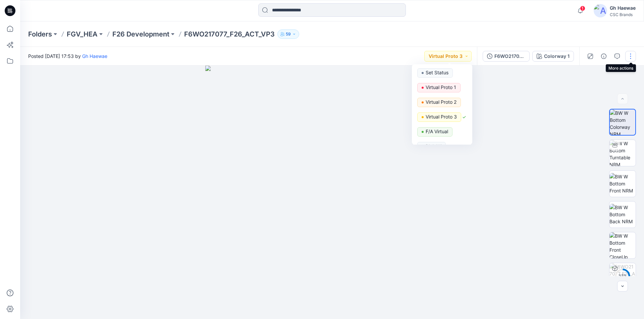 The image size is (644, 319). What do you see at coordinates (622, 153) in the screenshot?
I see `img: BW W Bottom Turntable NRM` at bounding box center [622, 153].